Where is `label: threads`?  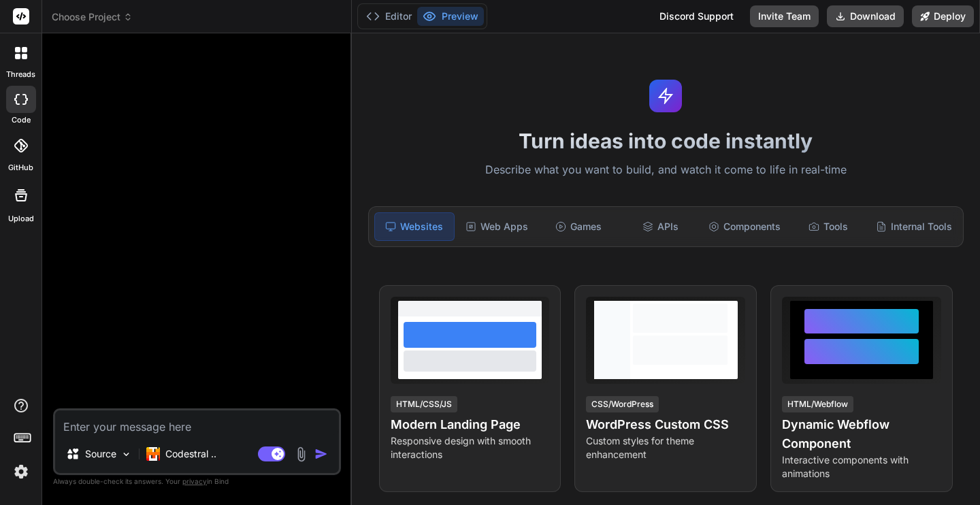
label: threads is located at coordinates (21, 74).